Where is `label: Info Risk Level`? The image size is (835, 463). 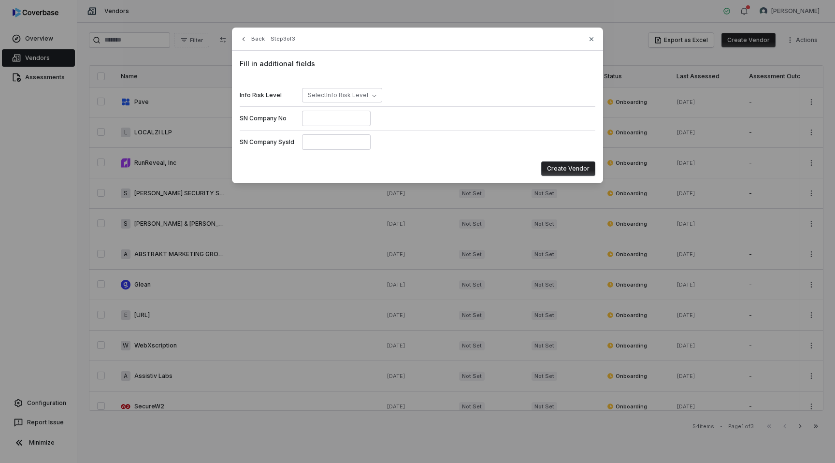 label: Info Risk Level is located at coordinates (267, 95).